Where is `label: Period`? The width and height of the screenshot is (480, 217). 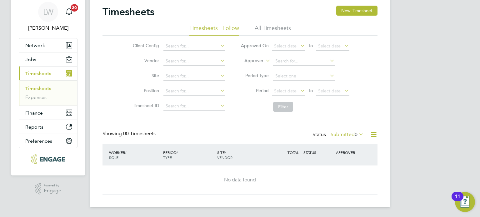 label: Period is located at coordinates (255, 91).